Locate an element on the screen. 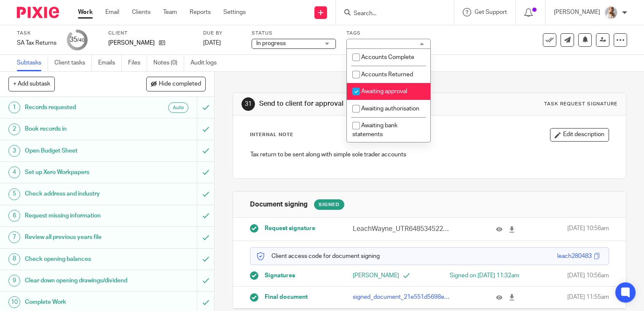 Image resolution: width=644 pixels, height=311 pixels. h1: Check opening balances is located at coordinates (79, 259).